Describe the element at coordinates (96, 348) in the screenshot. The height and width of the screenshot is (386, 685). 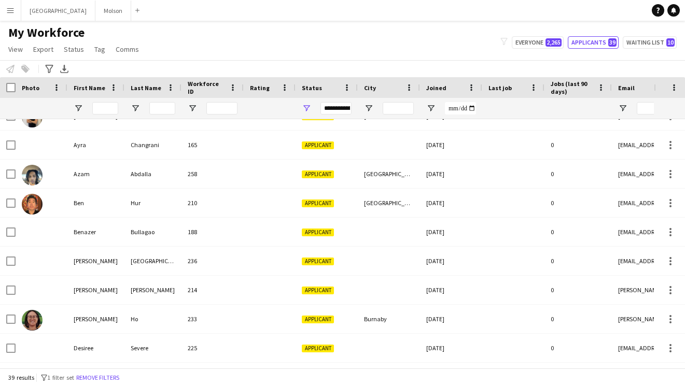
I see `div: Desiree` at that location.